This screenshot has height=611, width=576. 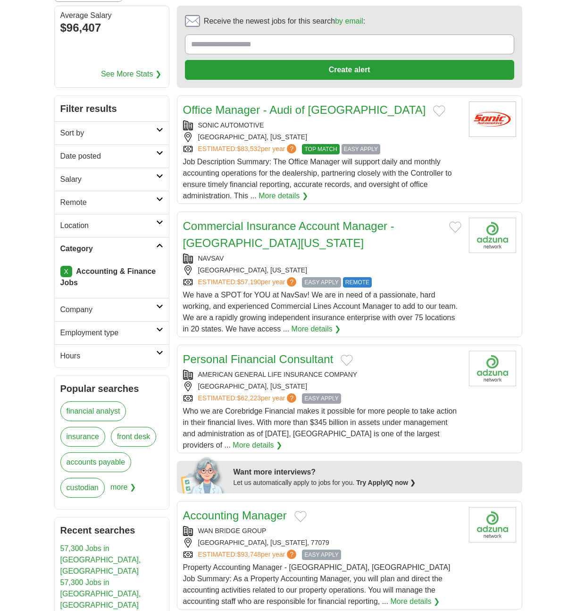 I want to click on a: See More Stats ❯, so click(x=131, y=74).